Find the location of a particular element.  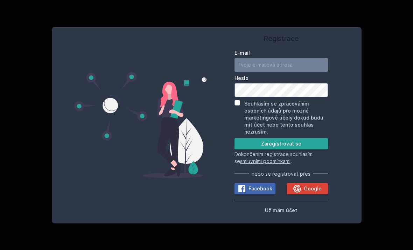

input: Tvoje e-mailová adresa is located at coordinates (281, 65).